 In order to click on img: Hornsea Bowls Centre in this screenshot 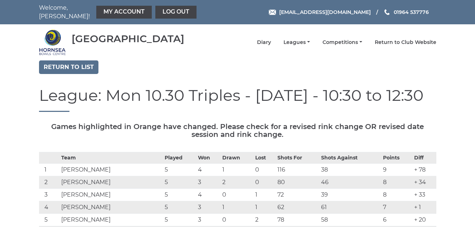, I will do `click(52, 42)`.